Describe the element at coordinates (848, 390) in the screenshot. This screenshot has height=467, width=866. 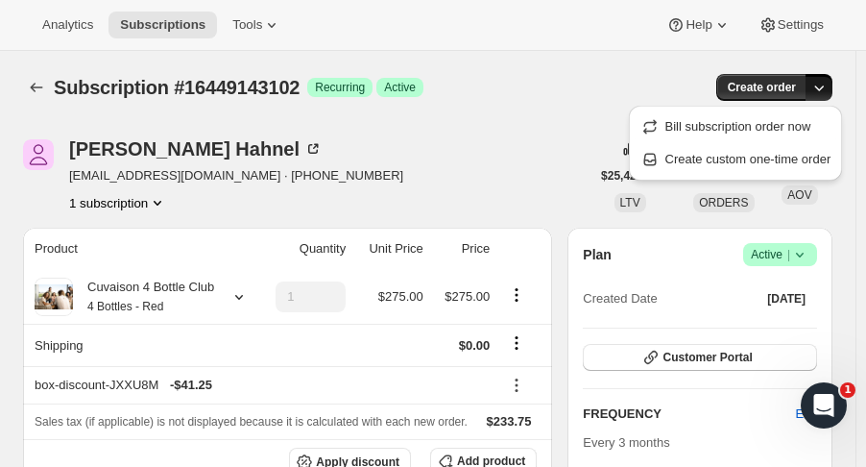
I see `span: 1` at that location.